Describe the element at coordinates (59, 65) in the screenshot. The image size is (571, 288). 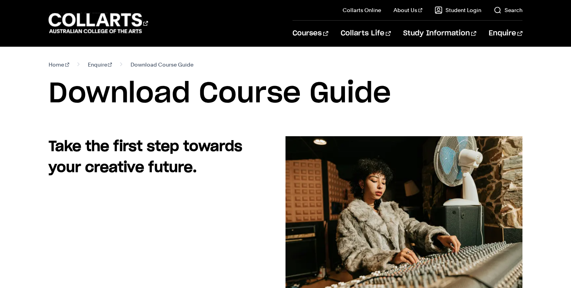
I see `a: Home` at that location.